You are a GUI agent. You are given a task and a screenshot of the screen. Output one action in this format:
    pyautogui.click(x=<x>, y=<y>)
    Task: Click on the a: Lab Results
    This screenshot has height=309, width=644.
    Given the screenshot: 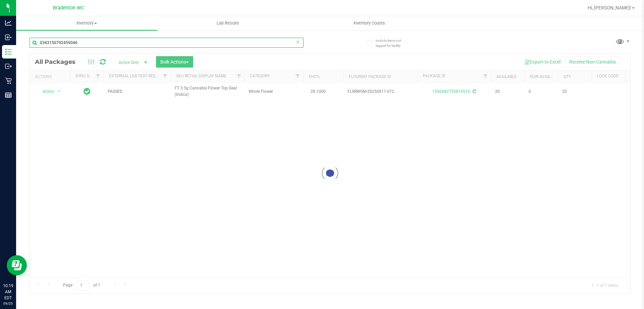 What is the action you would take?
    pyautogui.click(x=228, y=23)
    